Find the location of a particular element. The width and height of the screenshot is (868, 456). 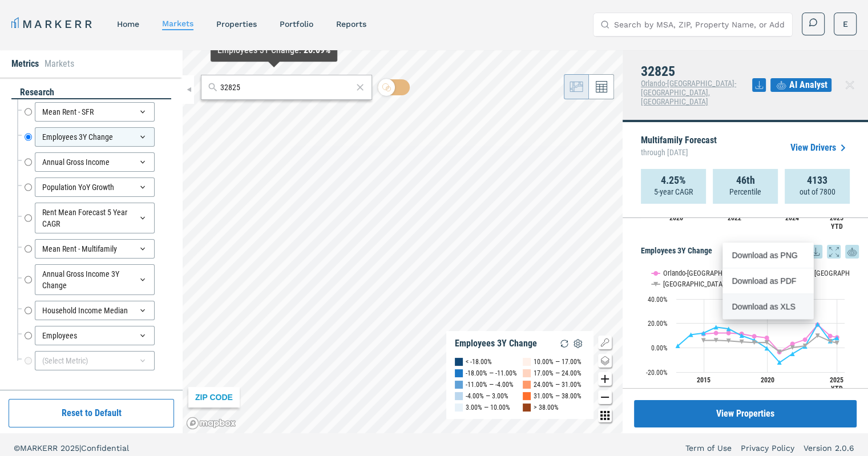

button: Show USA is located at coordinates (663, 283).